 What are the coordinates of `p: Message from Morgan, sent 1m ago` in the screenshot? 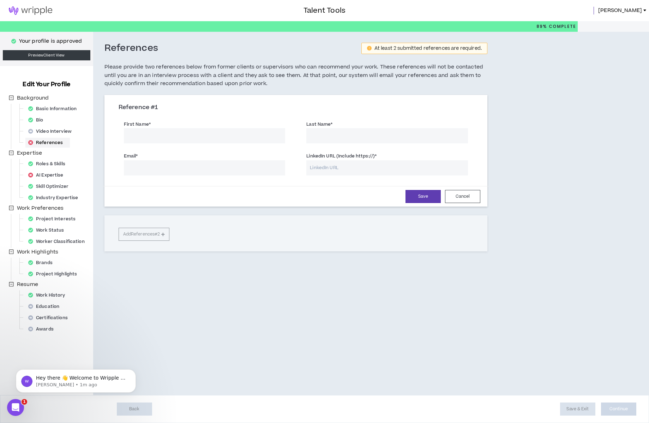 It's located at (76, 30).